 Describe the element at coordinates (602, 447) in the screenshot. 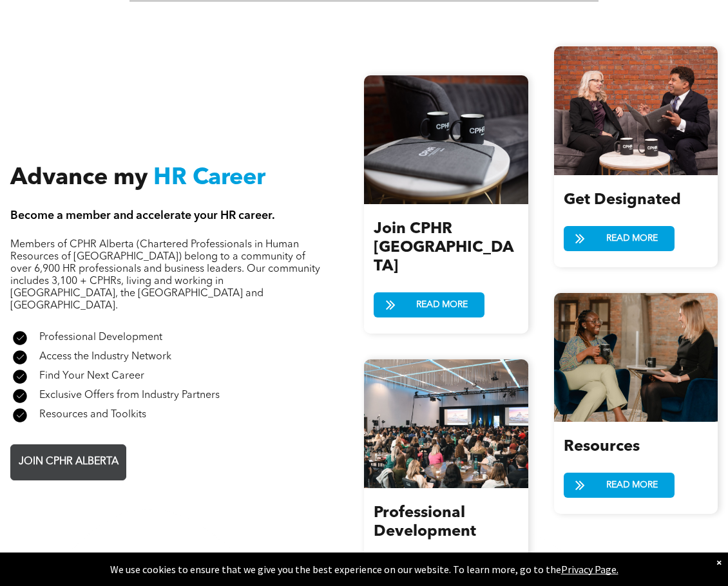

I see `span: Resources` at that location.